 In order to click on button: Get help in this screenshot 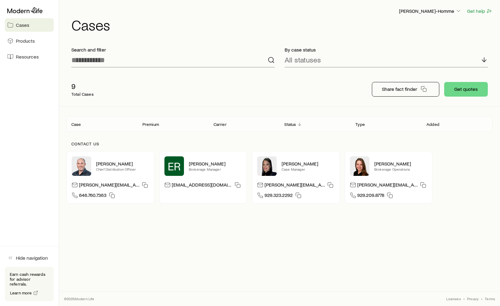, I will do `click(480, 11)`.